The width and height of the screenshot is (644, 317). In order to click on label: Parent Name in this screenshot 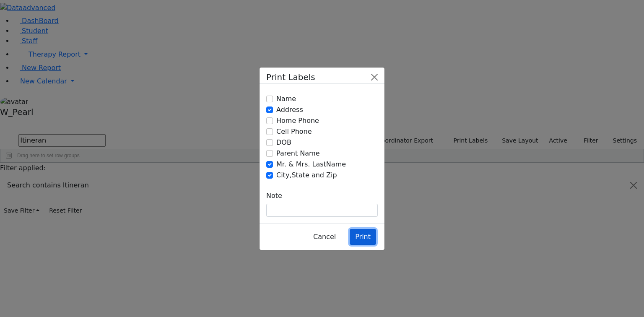, I will do `click(298, 153)`.